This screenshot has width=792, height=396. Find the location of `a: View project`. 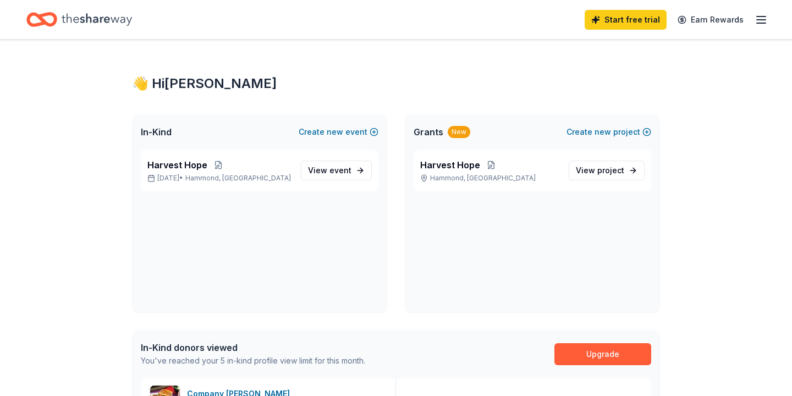

a: View project is located at coordinates (607, 171).